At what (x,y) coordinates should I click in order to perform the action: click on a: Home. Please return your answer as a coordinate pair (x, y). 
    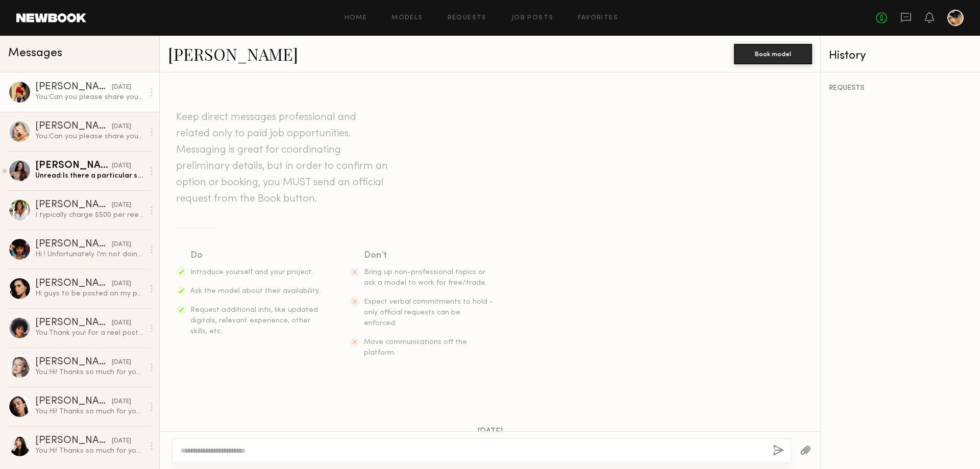
    Looking at the image, I should click on (356, 18).